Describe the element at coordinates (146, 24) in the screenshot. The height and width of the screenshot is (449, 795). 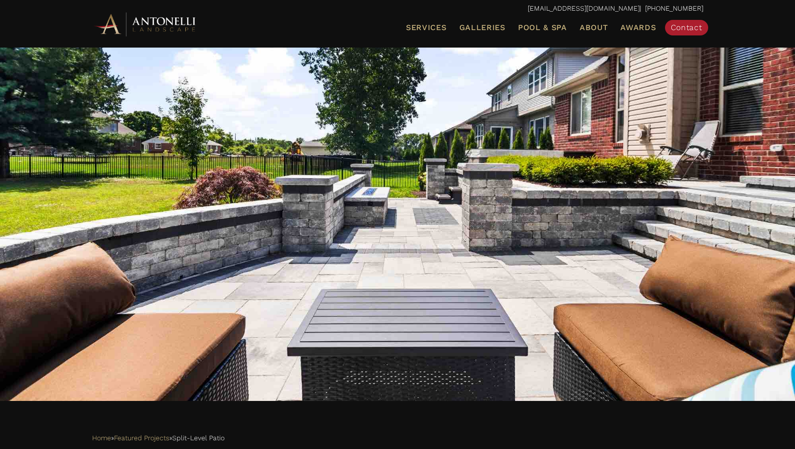
I see `img: Antonelli Horizontal Logo` at that location.